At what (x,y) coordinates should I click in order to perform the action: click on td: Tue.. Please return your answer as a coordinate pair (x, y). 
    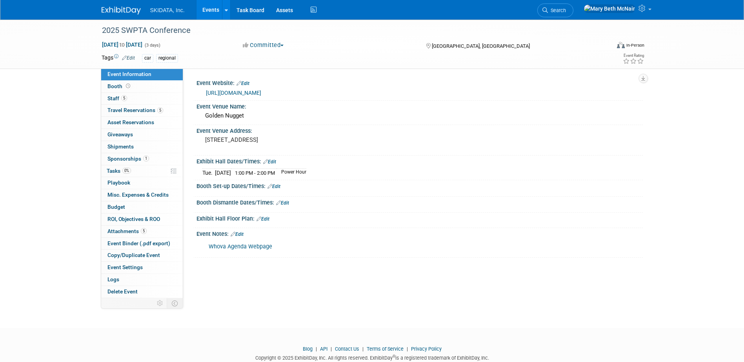
    Looking at the image, I should click on (209, 173).